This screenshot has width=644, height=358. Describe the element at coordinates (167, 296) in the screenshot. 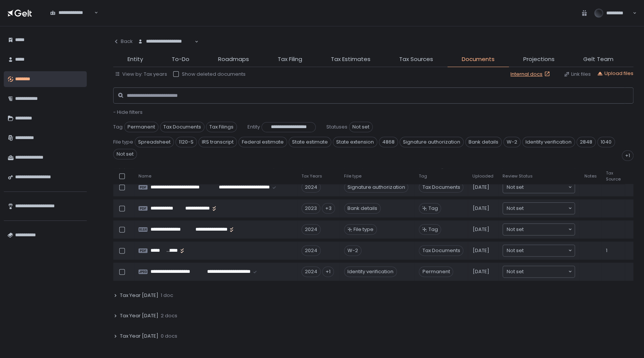

I see `span: 1 doc` at that location.